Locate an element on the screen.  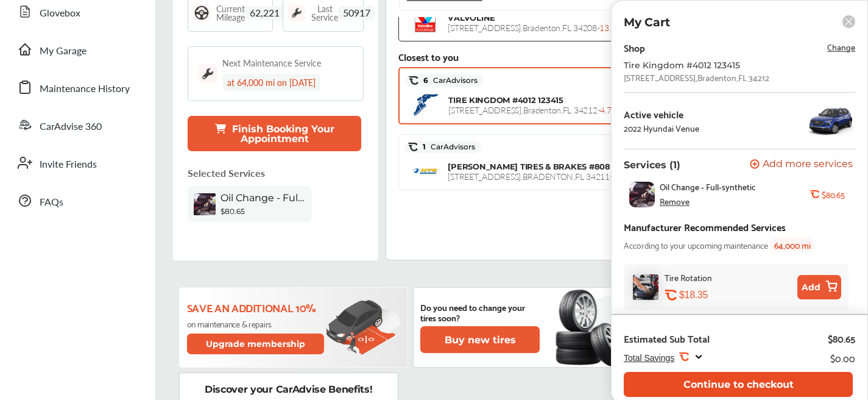
button: Continue to checkout is located at coordinates (738, 384).